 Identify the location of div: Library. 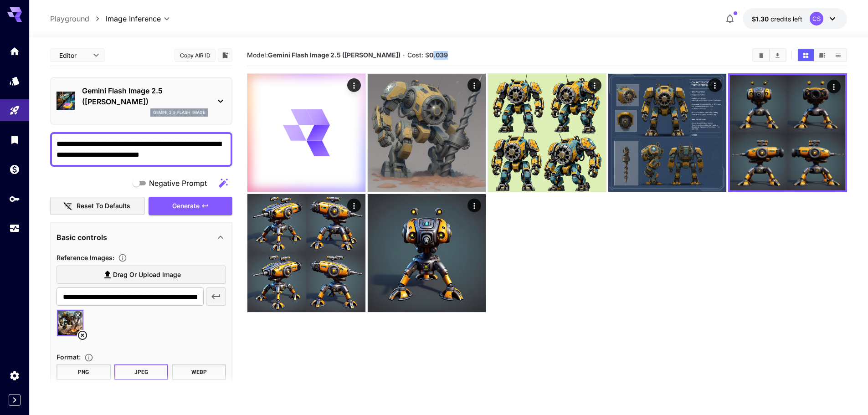
(15, 139).